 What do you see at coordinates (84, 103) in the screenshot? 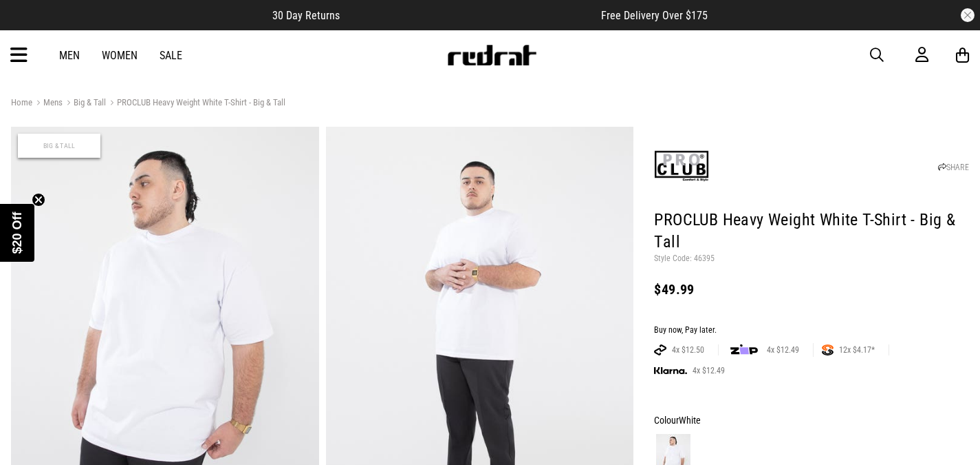
I see `a: Big & Tall` at bounding box center [84, 103].